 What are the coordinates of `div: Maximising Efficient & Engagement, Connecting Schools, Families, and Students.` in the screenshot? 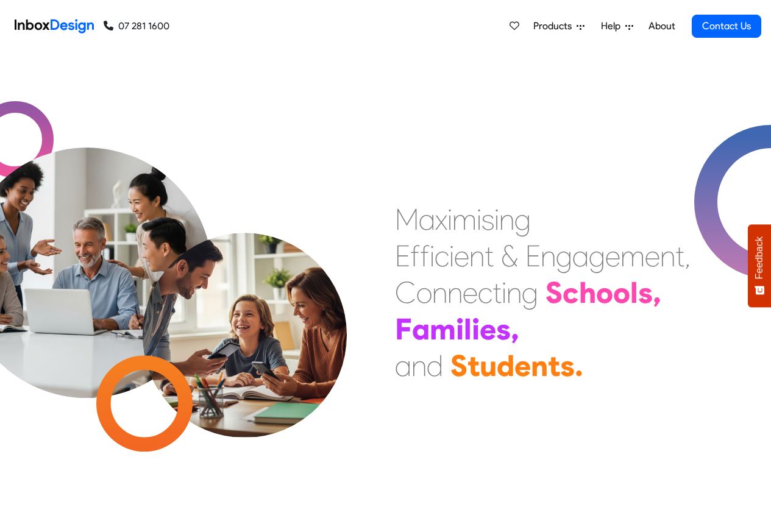 It's located at (542, 293).